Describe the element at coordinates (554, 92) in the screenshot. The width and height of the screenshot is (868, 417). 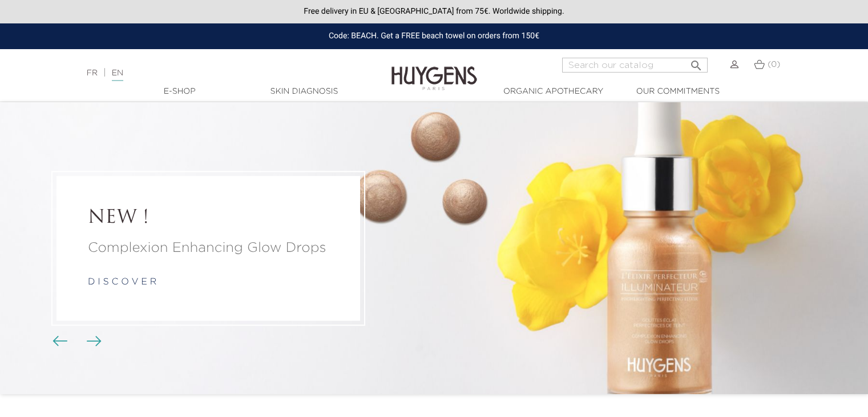
I see `a: Organic Apothecary` at that location.